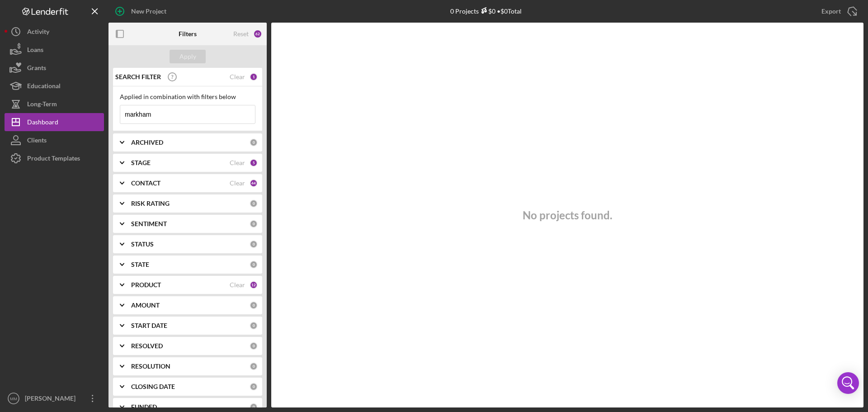  What do you see at coordinates (54, 122) in the screenshot?
I see `button: Dashboard` at bounding box center [54, 122].